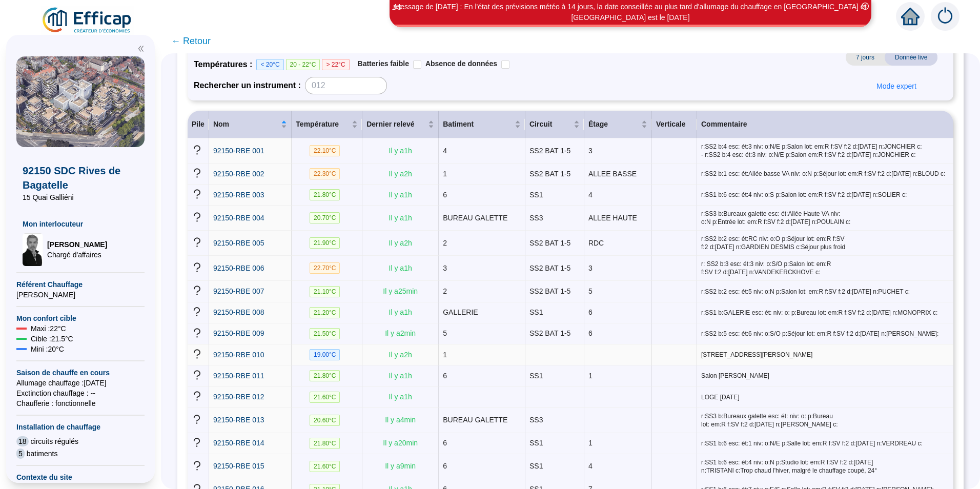 The width and height of the screenshot is (980, 489). What do you see at coordinates (239, 195) in the screenshot?
I see `a: 92150-RBE 003` at bounding box center [239, 195].